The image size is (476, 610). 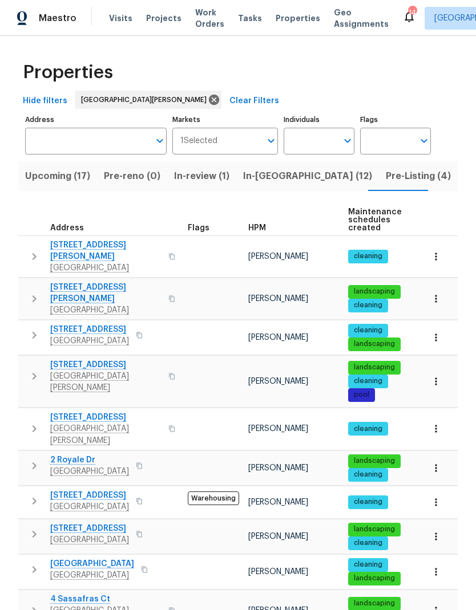 What do you see at coordinates (209, 18) in the screenshot?
I see `span: Work Orders` at bounding box center [209, 18].